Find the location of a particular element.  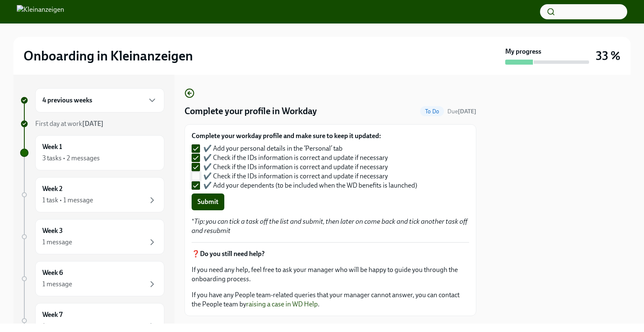

div: 1 task • 1 message is located at coordinates (67, 200).